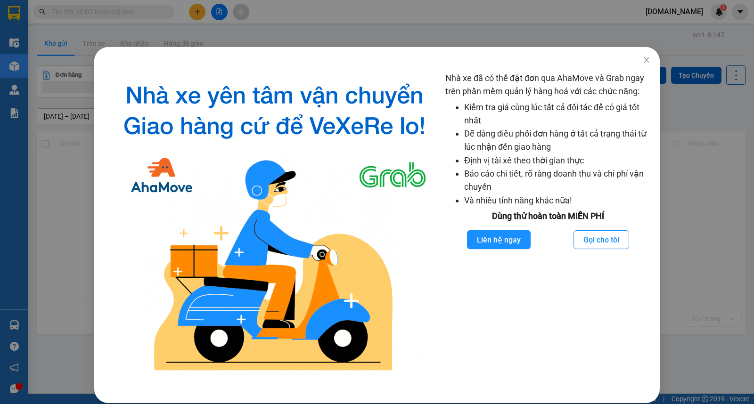 This screenshot has height=404, width=754. What do you see at coordinates (557, 140) in the screenshot?
I see `li: Dễ dàng điều phối đơn hàng ở tất cả trạng thái từ lúc nhận đến giao hàng` at bounding box center [557, 140].